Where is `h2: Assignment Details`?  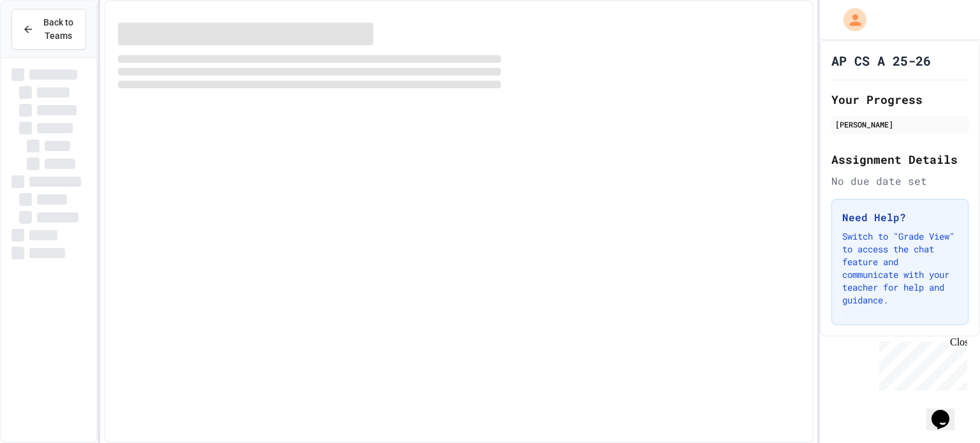
h2: Assignment Details is located at coordinates (899, 159).